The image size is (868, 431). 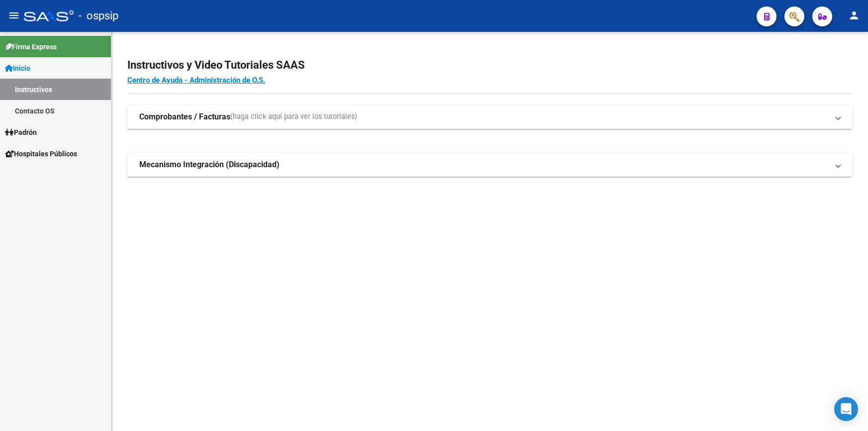 What do you see at coordinates (41, 154) in the screenshot?
I see `span: Hospitales Públicos` at bounding box center [41, 154].